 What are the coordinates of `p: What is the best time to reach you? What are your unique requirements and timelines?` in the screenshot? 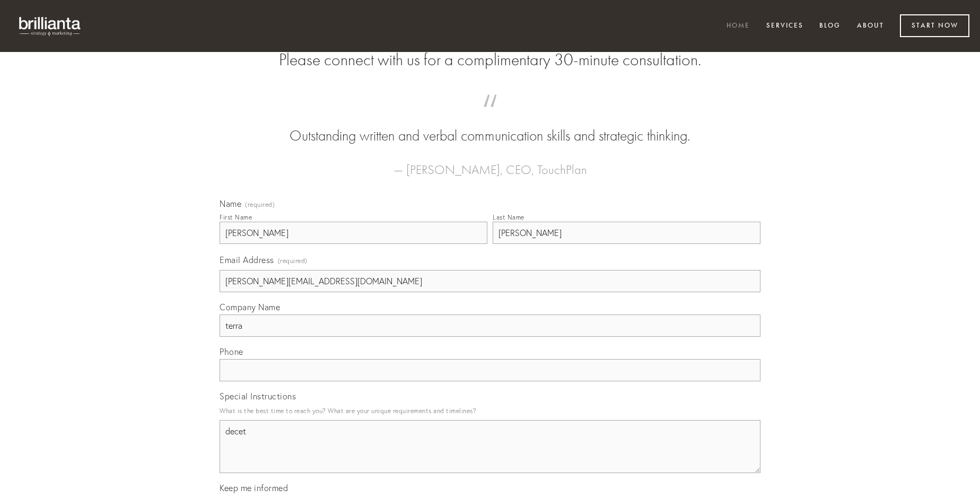 It's located at (490, 410).